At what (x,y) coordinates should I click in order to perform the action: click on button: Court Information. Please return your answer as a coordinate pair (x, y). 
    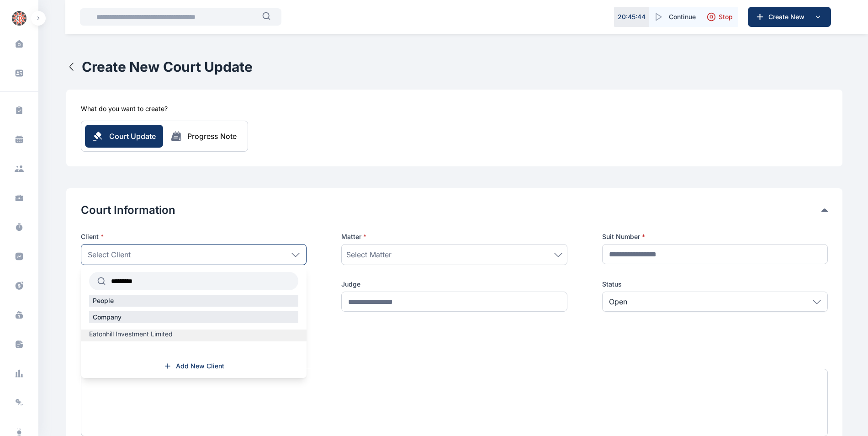
    Looking at the image, I should click on (451, 210).